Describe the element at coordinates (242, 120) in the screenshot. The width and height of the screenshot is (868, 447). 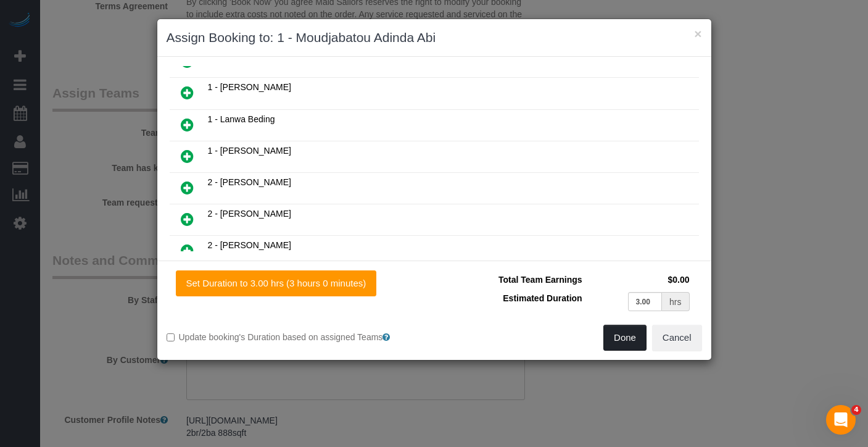
I see `span: 1 - Lanwa Beding` at that location.